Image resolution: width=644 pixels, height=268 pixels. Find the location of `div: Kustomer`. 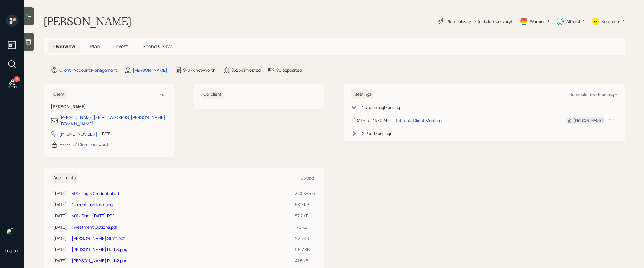

div: Kustomer is located at coordinates (611, 21).